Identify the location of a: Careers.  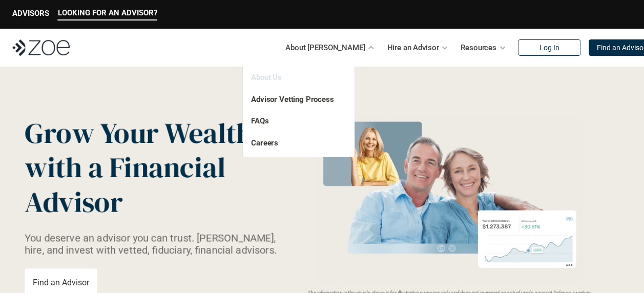
(264, 143).